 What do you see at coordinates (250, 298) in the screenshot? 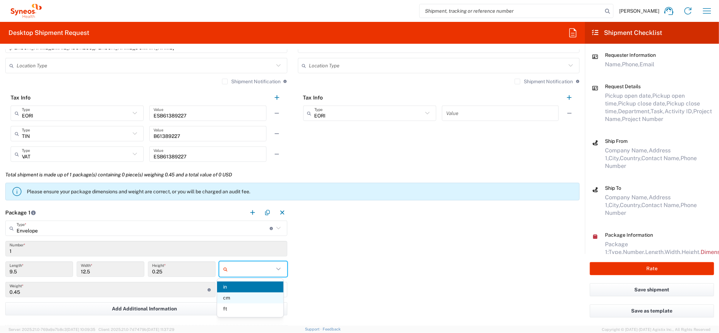
I see `span: cm` at bounding box center [250, 298].